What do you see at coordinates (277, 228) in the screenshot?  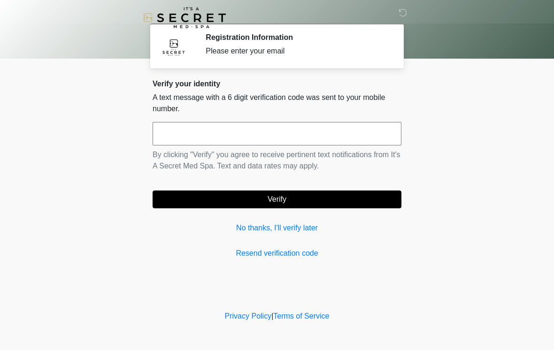 I see `a: No thanks, I'll verify later` at bounding box center [277, 228].